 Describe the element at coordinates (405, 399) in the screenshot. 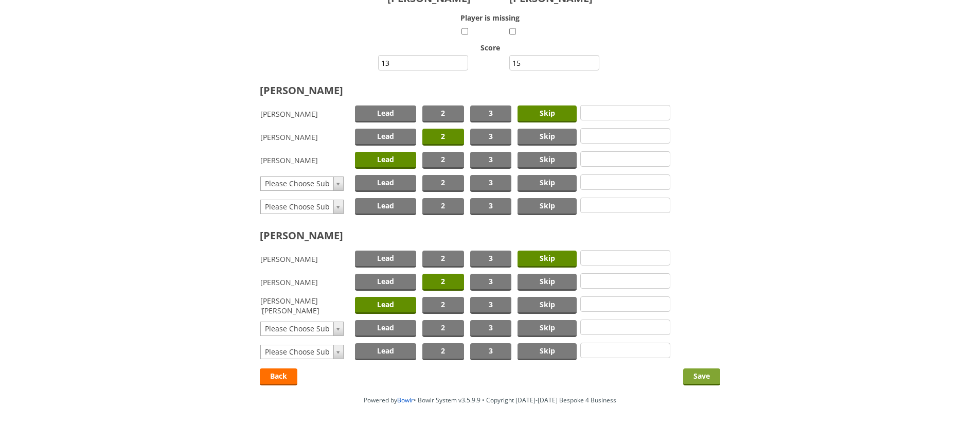

I see `a: Bowlr` at that location.